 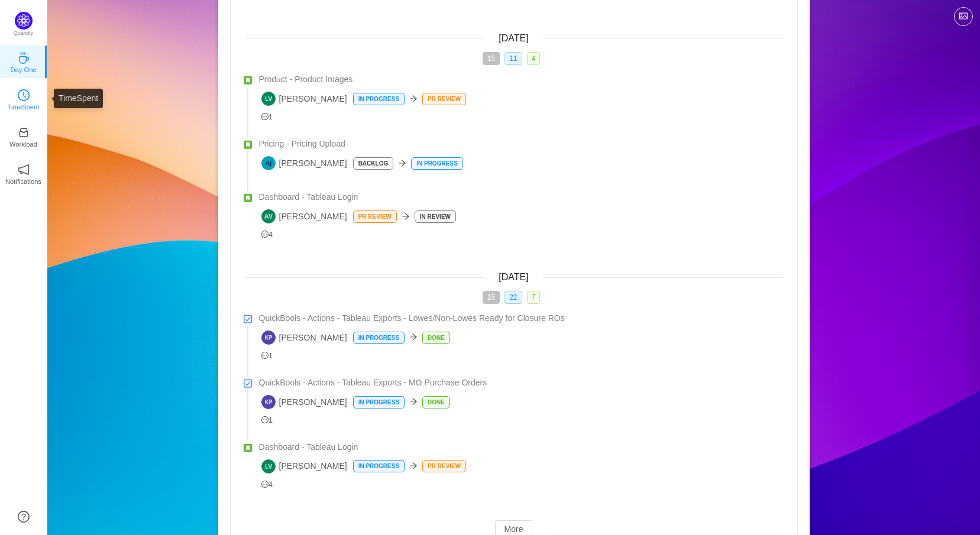 I want to click on p: IN REVIEW, so click(x=436, y=216).